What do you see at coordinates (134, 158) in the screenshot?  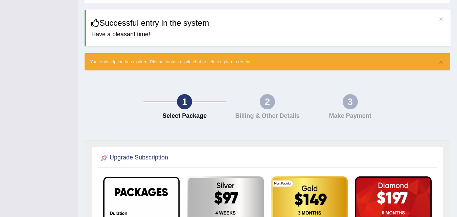 I see `h2: Upgrade Subscription` at bounding box center [134, 158].